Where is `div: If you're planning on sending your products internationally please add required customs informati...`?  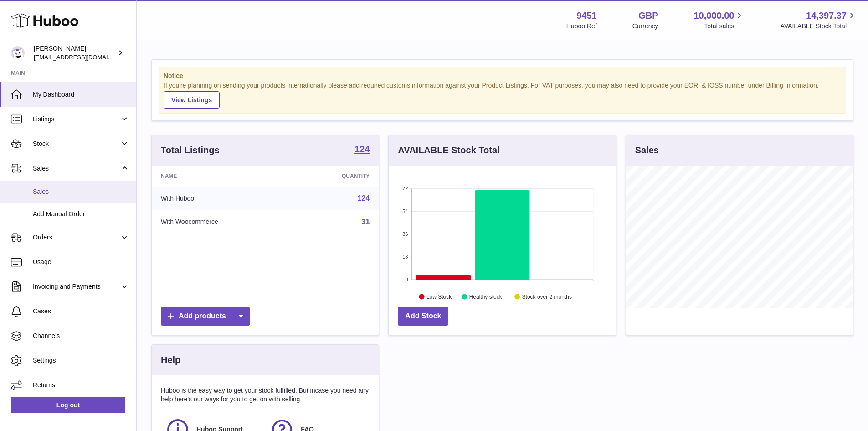 div: If you're planning on sending your products internationally please add required customs informati... is located at coordinates (502, 95).